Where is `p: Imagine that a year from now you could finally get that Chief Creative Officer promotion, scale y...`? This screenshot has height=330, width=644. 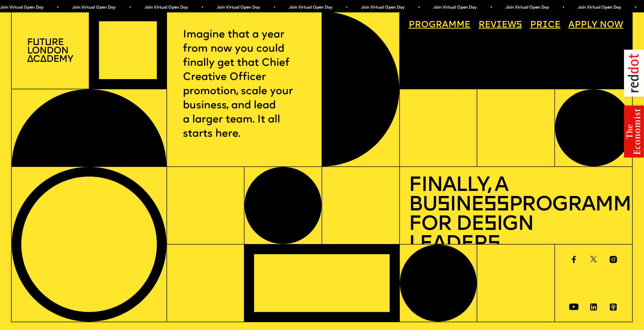 p: Imagine that a year from now you could finally get that Chief Creative Officer promotion, scale y... is located at coordinates (244, 85).